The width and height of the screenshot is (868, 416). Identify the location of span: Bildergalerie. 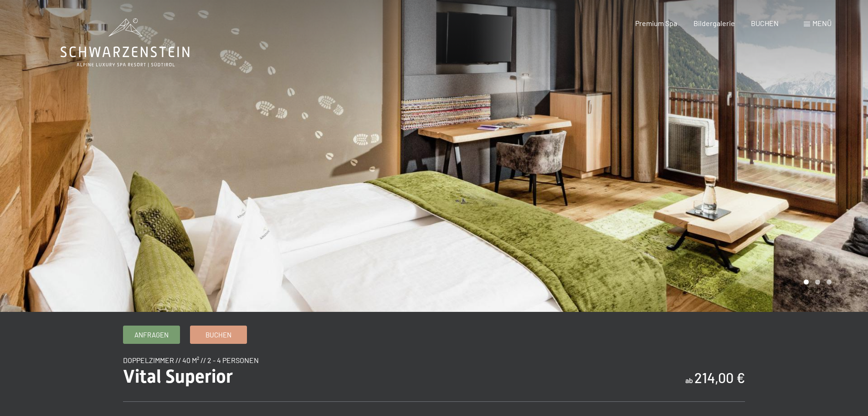
(714, 23).